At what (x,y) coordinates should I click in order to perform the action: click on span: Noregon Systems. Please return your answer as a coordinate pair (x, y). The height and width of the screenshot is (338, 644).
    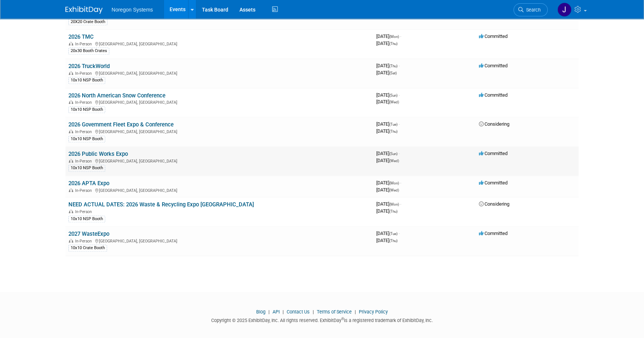
    Looking at the image, I should click on (132, 10).